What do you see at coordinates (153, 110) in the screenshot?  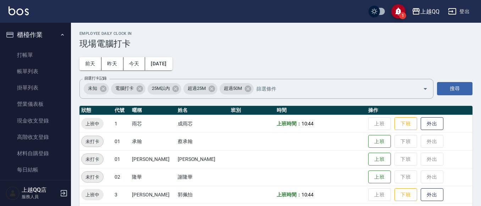 I see `th: 暱稱` at bounding box center [153, 110].